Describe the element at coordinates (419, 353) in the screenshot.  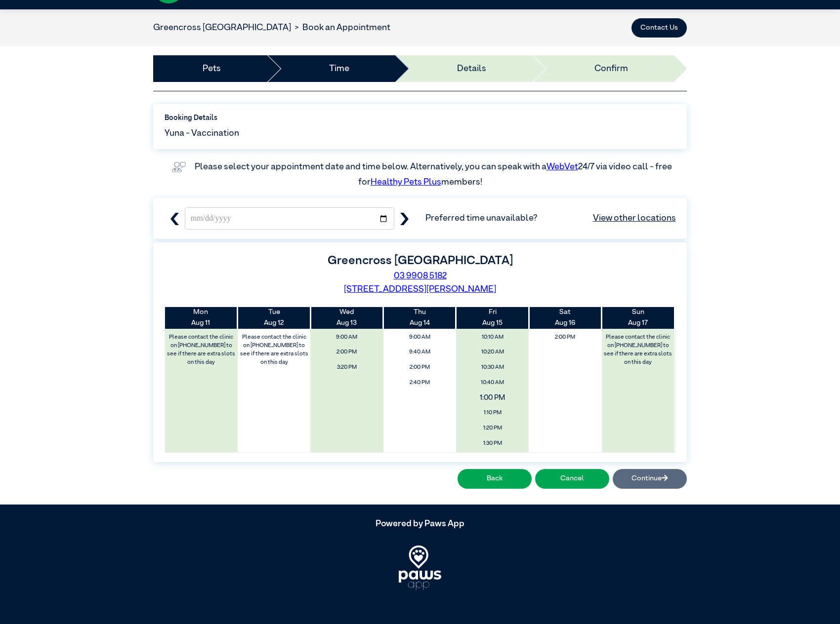
I see `span: 9:40 AM` at that location.